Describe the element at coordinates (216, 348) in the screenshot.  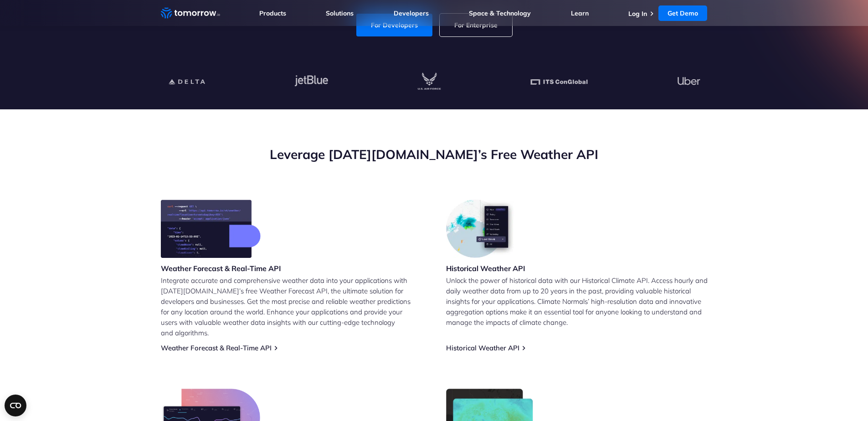
I see `a: Weather Forecast & Real-Time API` at that location.